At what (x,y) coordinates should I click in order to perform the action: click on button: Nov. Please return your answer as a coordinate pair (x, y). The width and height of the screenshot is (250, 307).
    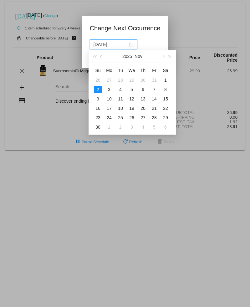
    Looking at the image, I should click on (138, 56).